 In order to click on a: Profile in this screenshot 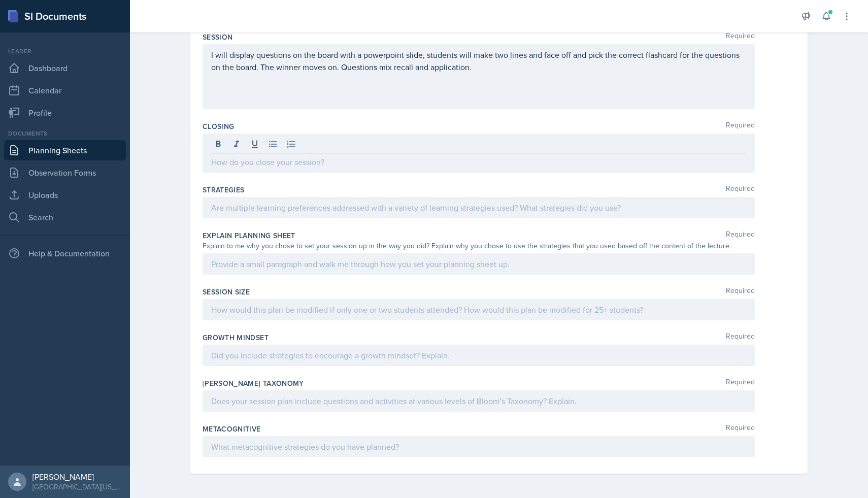, I will do `click(65, 113)`.